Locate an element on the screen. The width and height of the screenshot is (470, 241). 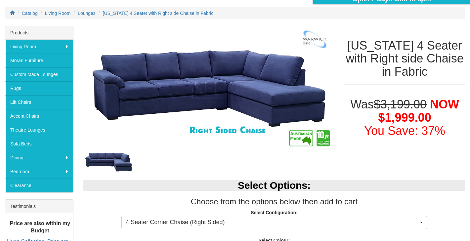
div: Testimonials is located at coordinates (39, 206).